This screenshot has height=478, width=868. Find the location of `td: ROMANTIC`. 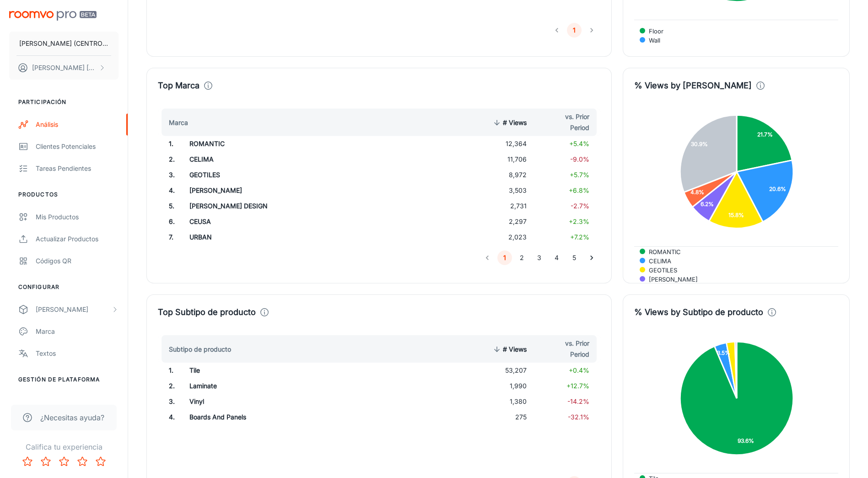

td: ROMANTIC is located at coordinates (281, 144).